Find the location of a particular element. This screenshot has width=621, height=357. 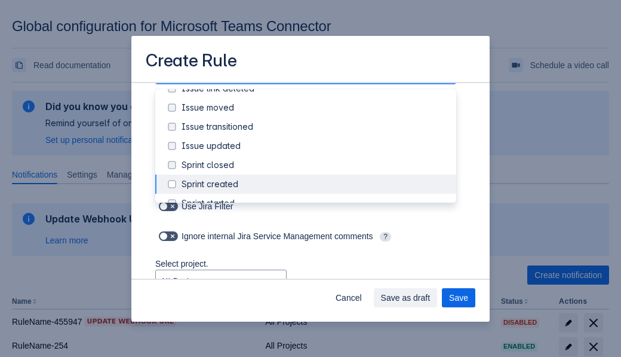

span: Save is located at coordinates (459, 297).